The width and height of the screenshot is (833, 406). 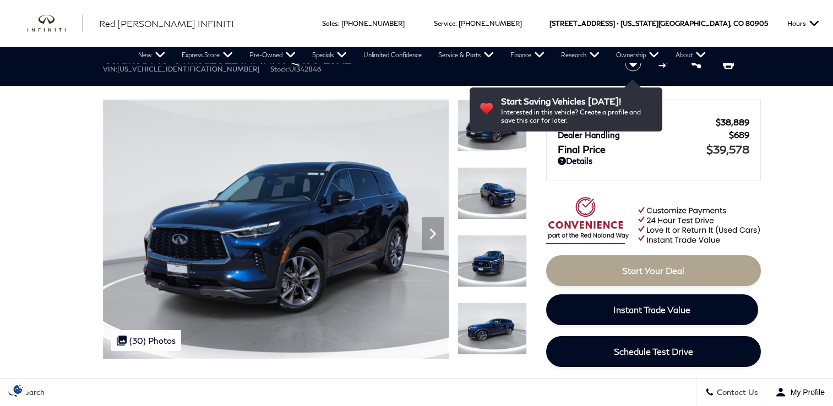 What do you see at coordinates (492, 261) in the screenshot?
I see `img: Certified Used 2022 Grand Blue INFINITI LUXE image 3` at bounding box center [492, 261].